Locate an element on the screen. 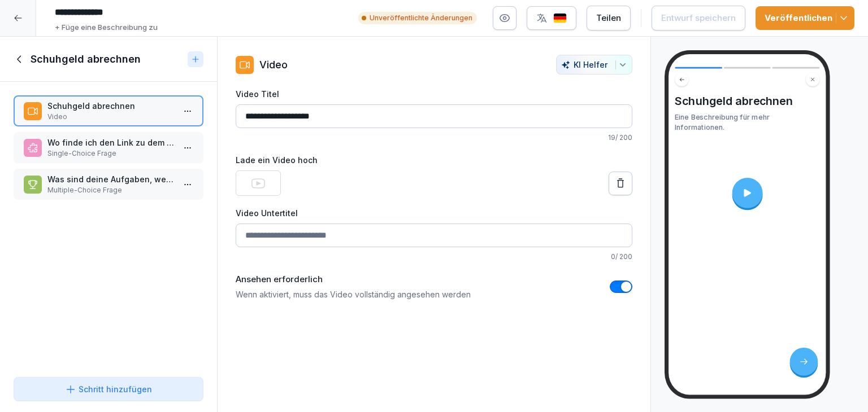 The image size is (868, 412). div: KI Helfer is located at coordinates (594, 65).